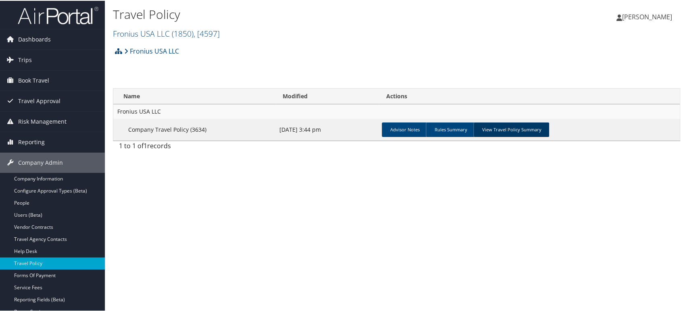 Image resolution: width=685 pixels, height=311 pixels. What do you see at coordinates (404, 129) in the screenshot?
I see `a: Advisor Notes` at bounding box center [404, 129].